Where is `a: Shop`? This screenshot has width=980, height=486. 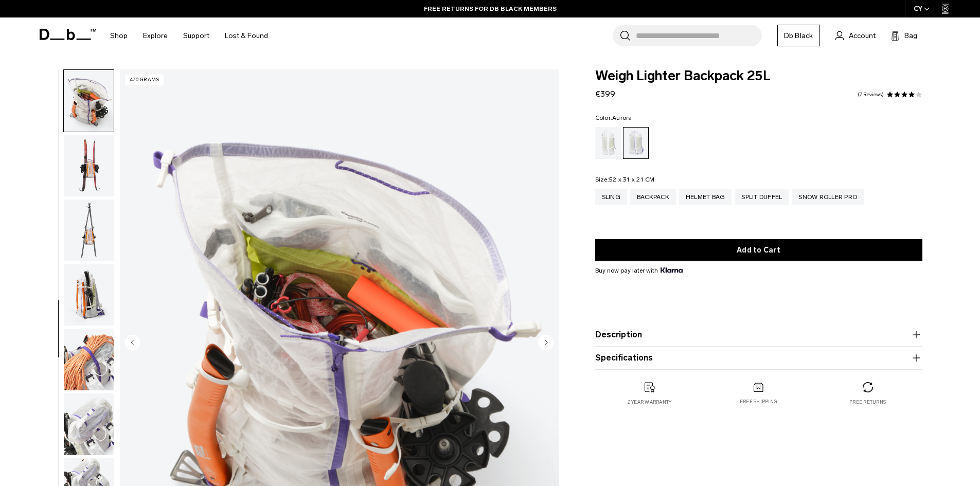 a: Shop is located at coordinates (119, 36).